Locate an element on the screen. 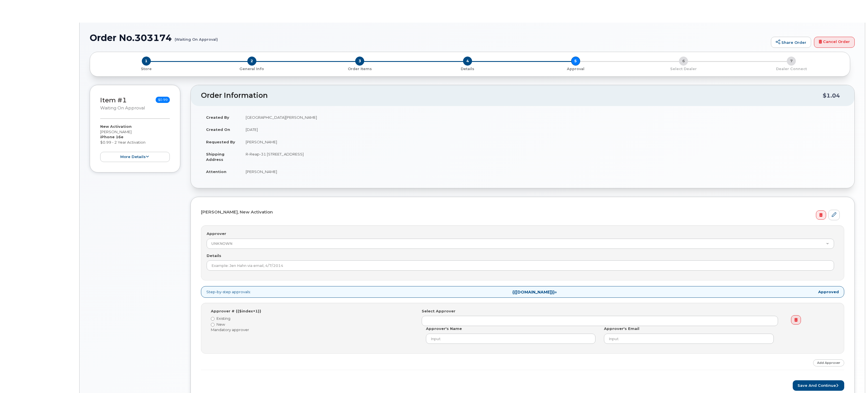 The height and width of the screenshot is (393, 868). label: Approver is located at coordinates (216, 234).